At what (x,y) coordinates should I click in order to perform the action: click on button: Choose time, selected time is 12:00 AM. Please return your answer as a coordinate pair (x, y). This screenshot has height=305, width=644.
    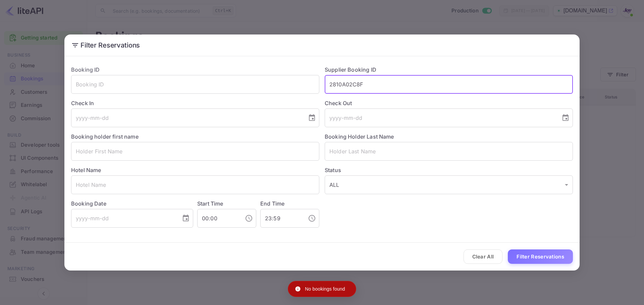
    Looking at the image, I should click on (249, 219).